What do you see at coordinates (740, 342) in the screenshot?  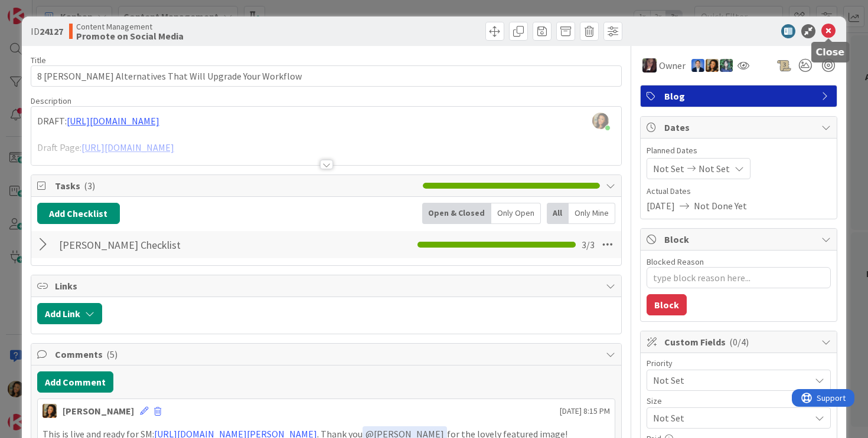 I see `span: Custom Fields` at bounding box center [740, 342].